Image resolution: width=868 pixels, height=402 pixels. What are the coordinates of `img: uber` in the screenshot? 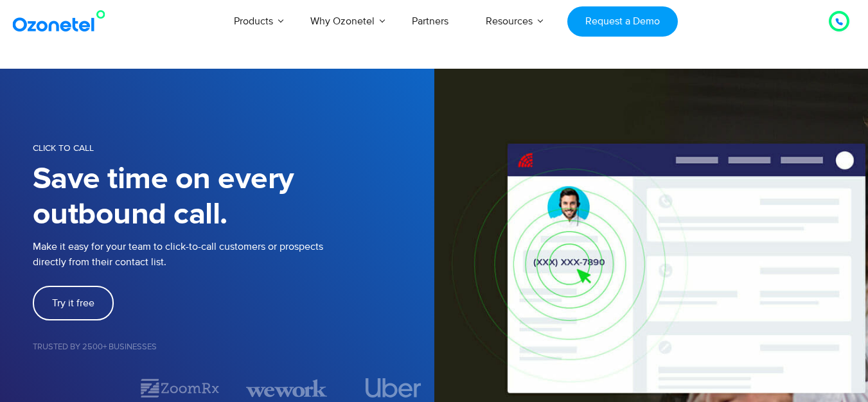 It's located at (393, 388).